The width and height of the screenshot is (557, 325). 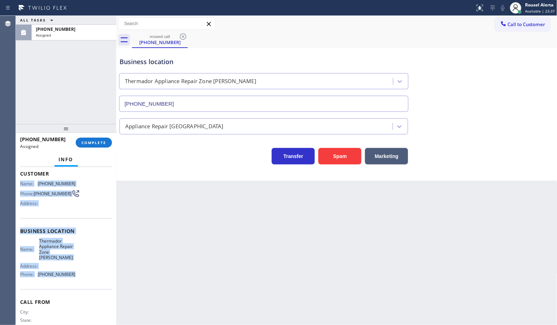 What do you see at coordinates (94, 143) in the screenshot?
I see `span: COMPLETE` at bounding box center [94, 143].